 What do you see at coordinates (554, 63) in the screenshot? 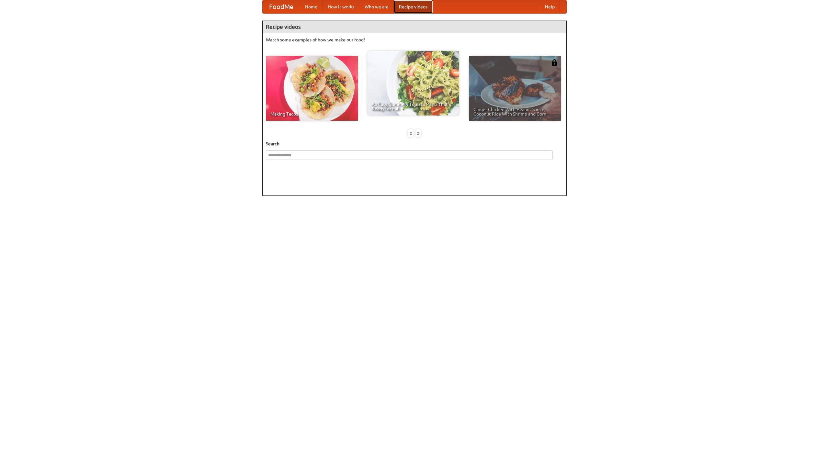
I see `img: 483408.png` at bounding box center [554, 63].